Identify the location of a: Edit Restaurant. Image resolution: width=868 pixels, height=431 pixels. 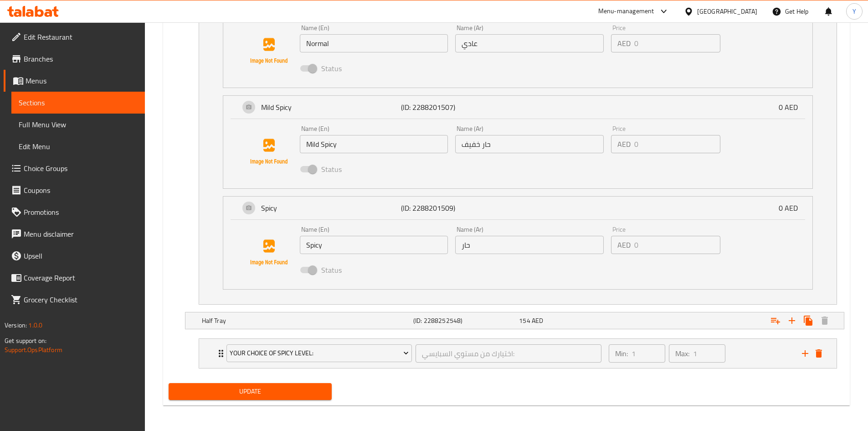
(74, 37).